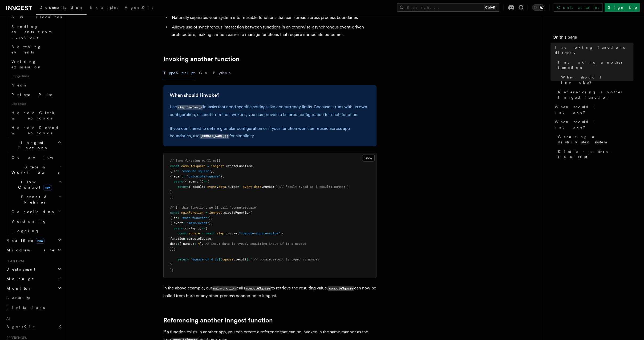 This screenshot has height=340, width=644. I want to click on span: Sending events from functions, so click(31, 32).